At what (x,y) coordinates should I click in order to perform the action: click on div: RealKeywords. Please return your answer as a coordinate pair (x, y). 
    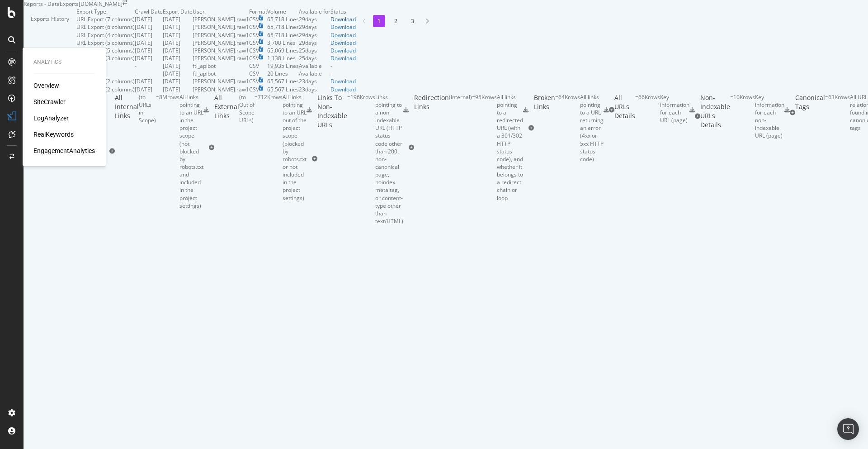
    Looking at the image, I should click on (54, 135).